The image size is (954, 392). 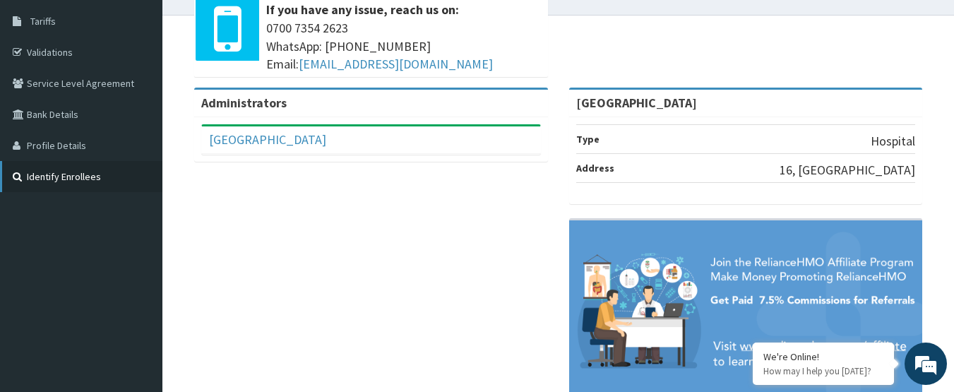 I want to click on p: How may I help you today?, so click(x=823, y=371).